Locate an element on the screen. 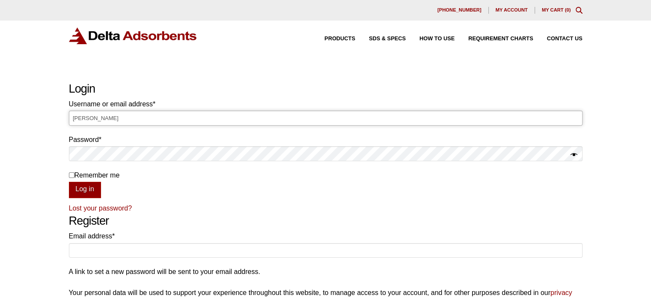  p: A link to set a new password will be sent to your email address. is located at coordinates (326, 271).